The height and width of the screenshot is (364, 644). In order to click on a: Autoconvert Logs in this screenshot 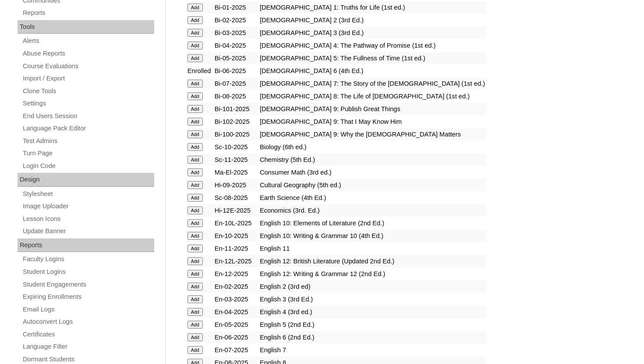, I will do `click(88, 322)`.